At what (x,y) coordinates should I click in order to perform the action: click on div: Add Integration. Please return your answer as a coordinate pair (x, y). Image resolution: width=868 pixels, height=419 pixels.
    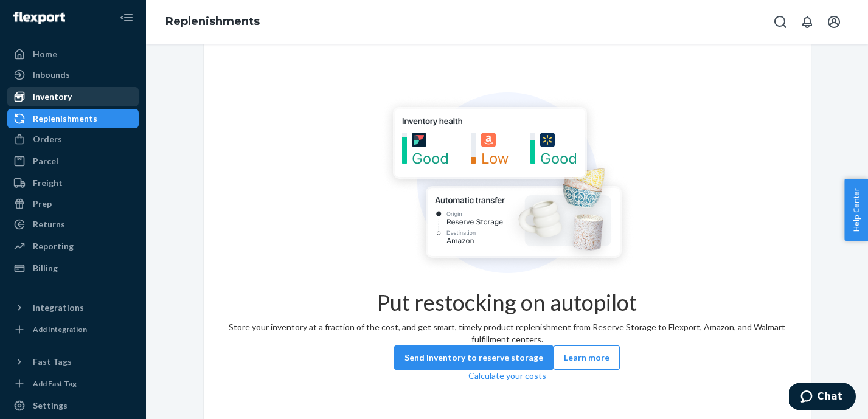
    Looking at the image, I should click on (60, 329).